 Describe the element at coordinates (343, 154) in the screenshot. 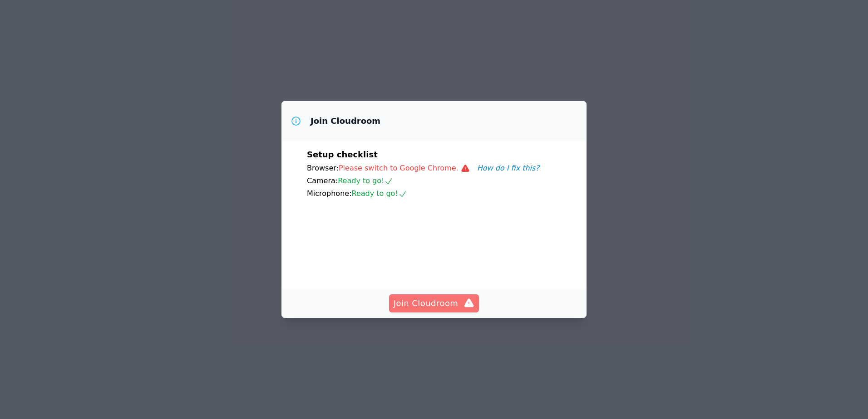

I see `span: Setup checklist` at that location.